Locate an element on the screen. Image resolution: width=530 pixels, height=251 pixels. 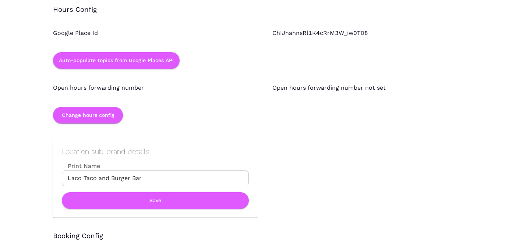
div: Open hours forwarding number is located at coordinates (148, 81).